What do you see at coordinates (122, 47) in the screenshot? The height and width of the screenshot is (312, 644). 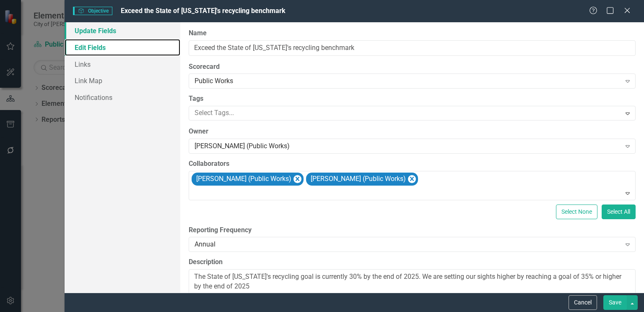 I see `a: Edit Fields` at bounding box center [122, 47].